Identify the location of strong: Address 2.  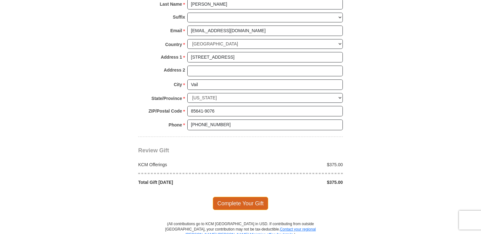
(174, 70).